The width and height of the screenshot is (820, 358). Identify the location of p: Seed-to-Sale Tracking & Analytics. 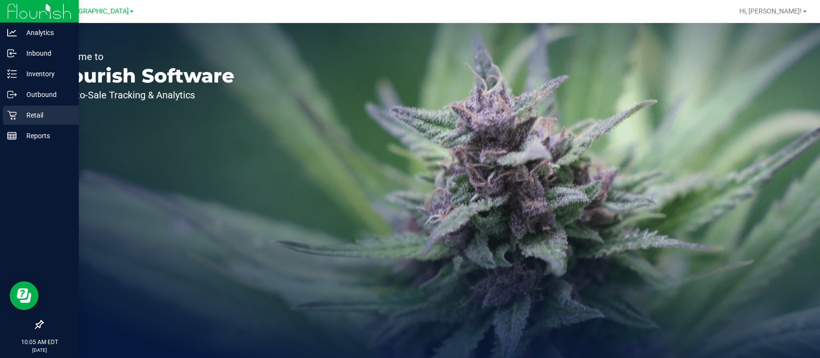
(143, 95).